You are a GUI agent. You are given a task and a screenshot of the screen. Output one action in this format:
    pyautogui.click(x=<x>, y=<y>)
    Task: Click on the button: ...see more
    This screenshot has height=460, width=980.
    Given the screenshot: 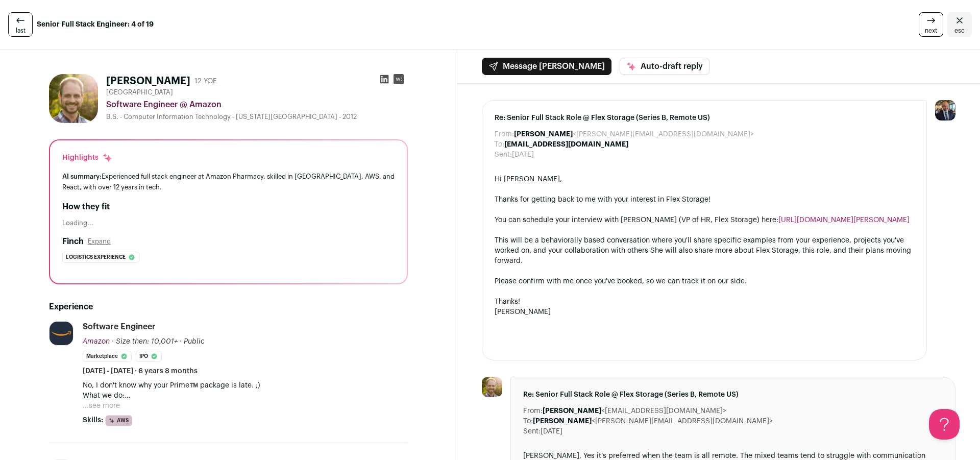 What is the action you would take?
    pyautogui.click(x=101, y=406)
    